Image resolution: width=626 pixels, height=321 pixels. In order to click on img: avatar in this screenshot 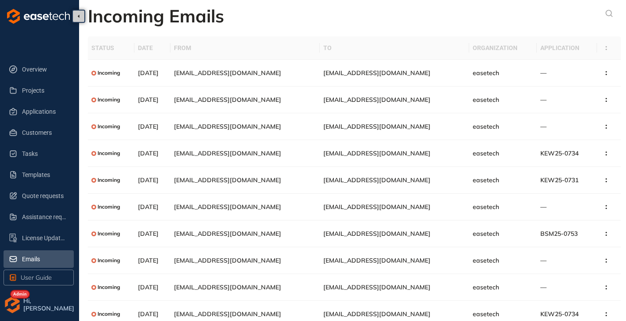, I will do `click(12, 305)`.